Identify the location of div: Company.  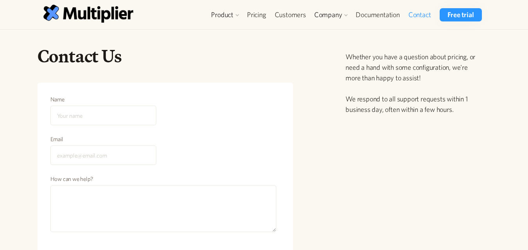
(328, 15).